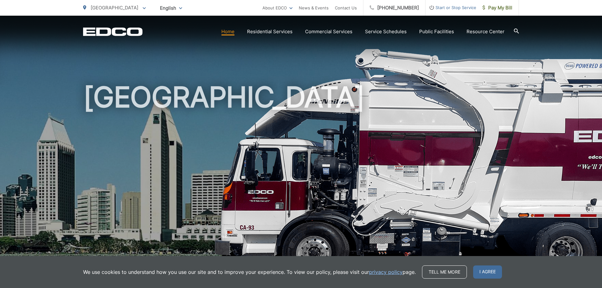  Describe the element at coordinates (270, 32) in the screenshot. I see `a: Residential Services` at that location.